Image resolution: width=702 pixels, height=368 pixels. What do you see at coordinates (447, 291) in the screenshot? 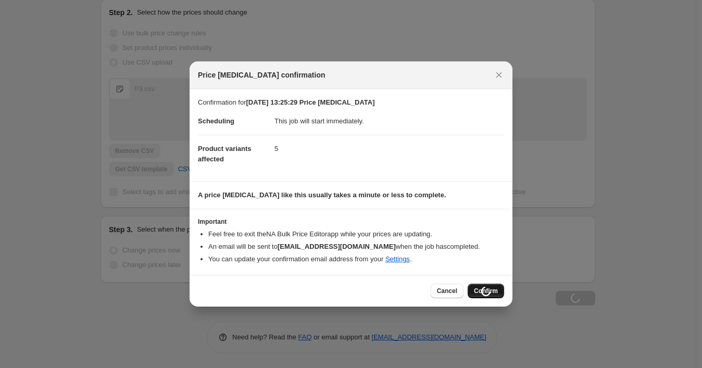
I see `button: Cancel` at bounding box center [447, 291].